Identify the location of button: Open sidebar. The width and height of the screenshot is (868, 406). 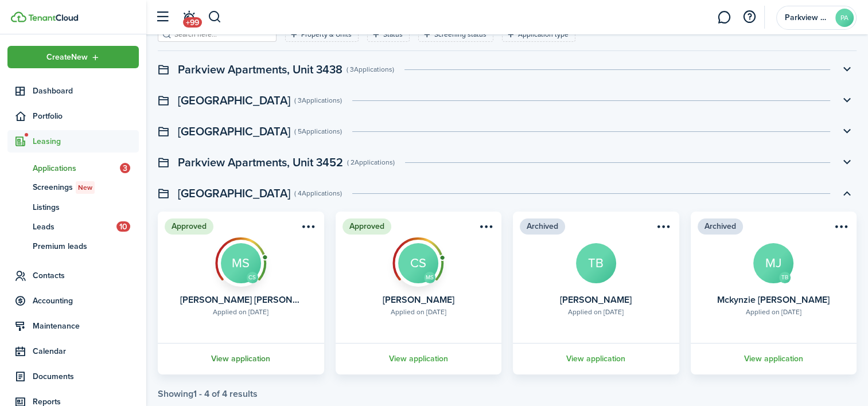
(162, 17).